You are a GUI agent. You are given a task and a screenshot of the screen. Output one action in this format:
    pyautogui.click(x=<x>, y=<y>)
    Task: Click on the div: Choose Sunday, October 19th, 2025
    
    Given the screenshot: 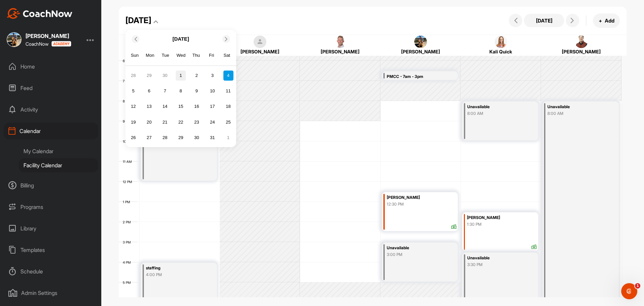 What is the action you would take?
    pyautogui.click(x=133, y=122)
    